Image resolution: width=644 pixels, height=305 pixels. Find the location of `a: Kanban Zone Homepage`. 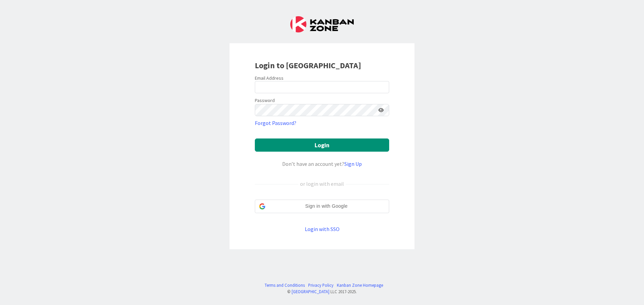

a: Kanban Zone Homepage is located at coordinates (360, 285).